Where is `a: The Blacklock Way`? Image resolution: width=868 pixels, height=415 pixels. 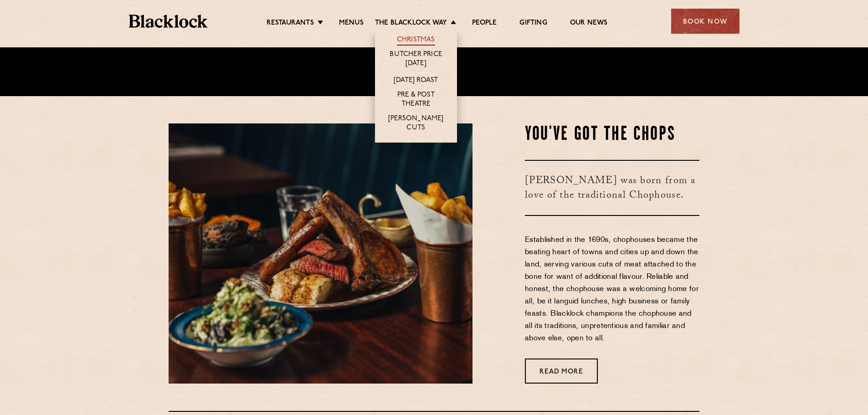 a: The Blacklock Way is located at coordinates (411, 24).